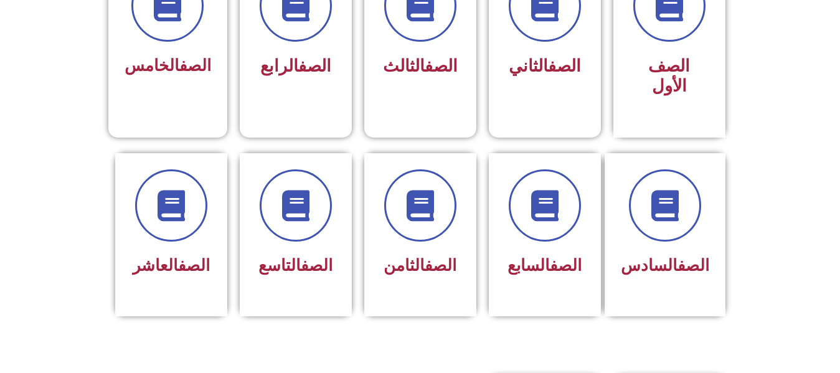 This screenshot has width=840, height=373. I want to click on span: الثالث, so click(420, 66).